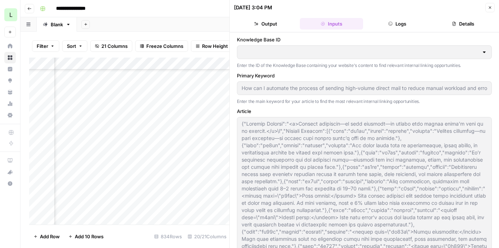 This screenshot has height=248, width=499. What do you see at coordinates (10, 80) in the screenshot?
I see `a: Opportunities` at bounding box center [10, 80].